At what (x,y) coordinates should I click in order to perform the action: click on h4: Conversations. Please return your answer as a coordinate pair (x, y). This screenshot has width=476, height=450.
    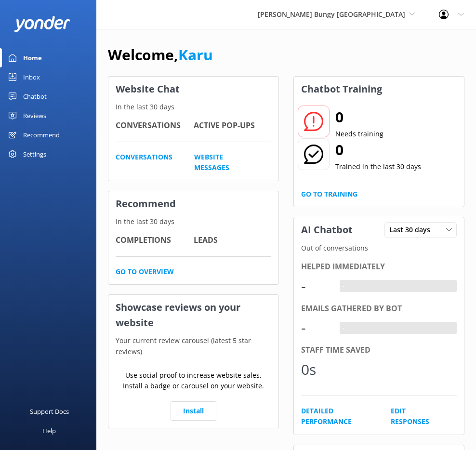
    Looking at the image, I should click on (155, 126).